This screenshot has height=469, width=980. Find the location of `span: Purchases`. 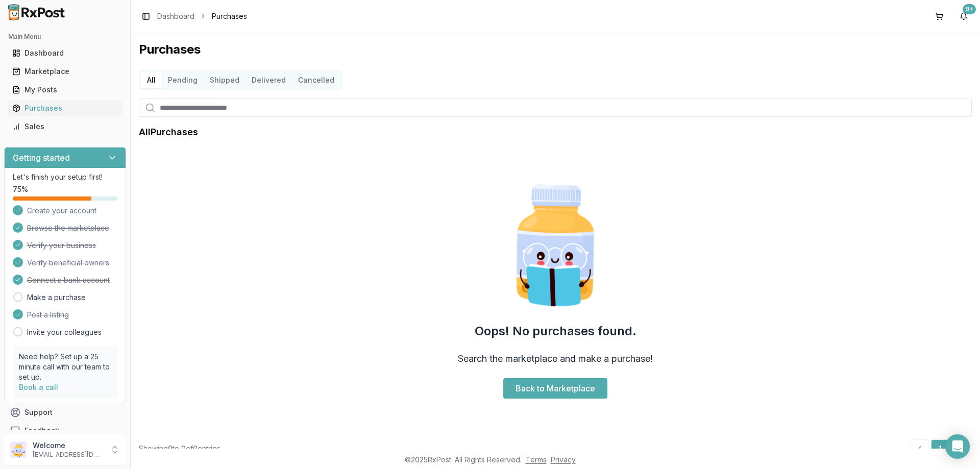

span: Purchases is located at coordinates (229, 17).